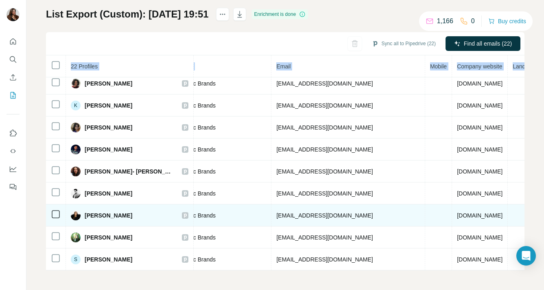 The image size is (544, 290). What do you see at coordinates (404, 44) in the screenshot?
I see `button: Sync all to Pipedrive (22)` at bounding box center [404, 44].